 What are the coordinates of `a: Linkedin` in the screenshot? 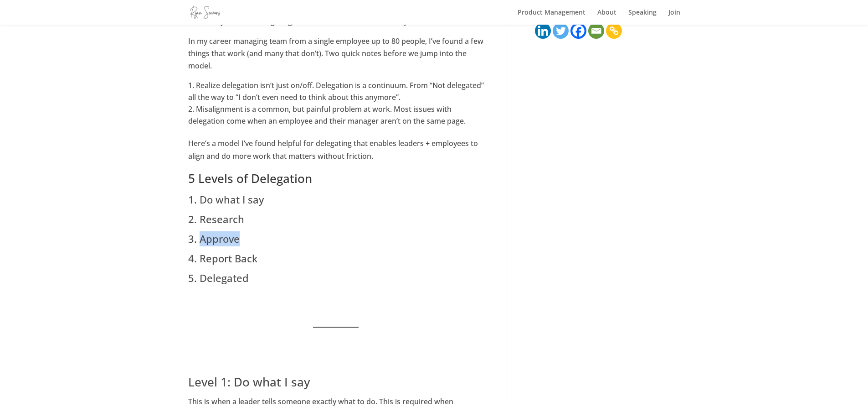 It's located at (543, 31).